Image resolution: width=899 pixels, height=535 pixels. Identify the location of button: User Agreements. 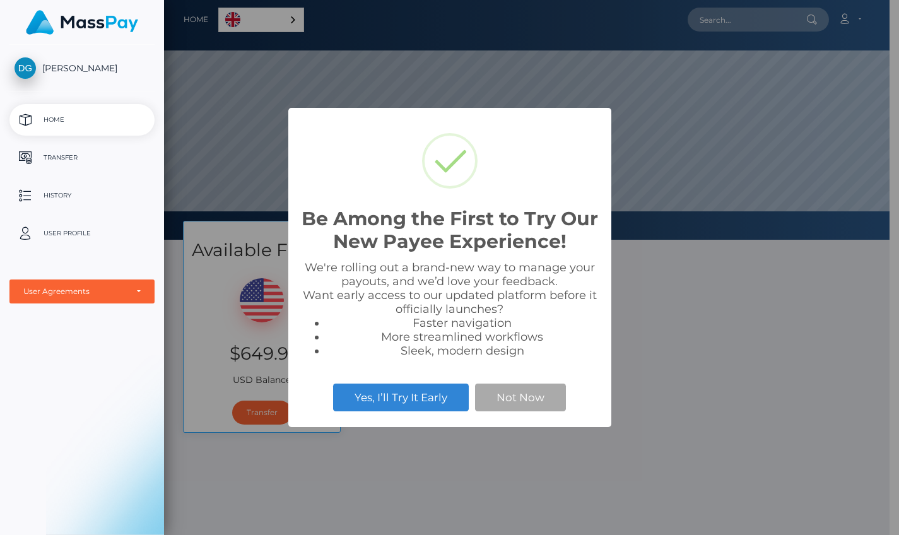
(82, 291).